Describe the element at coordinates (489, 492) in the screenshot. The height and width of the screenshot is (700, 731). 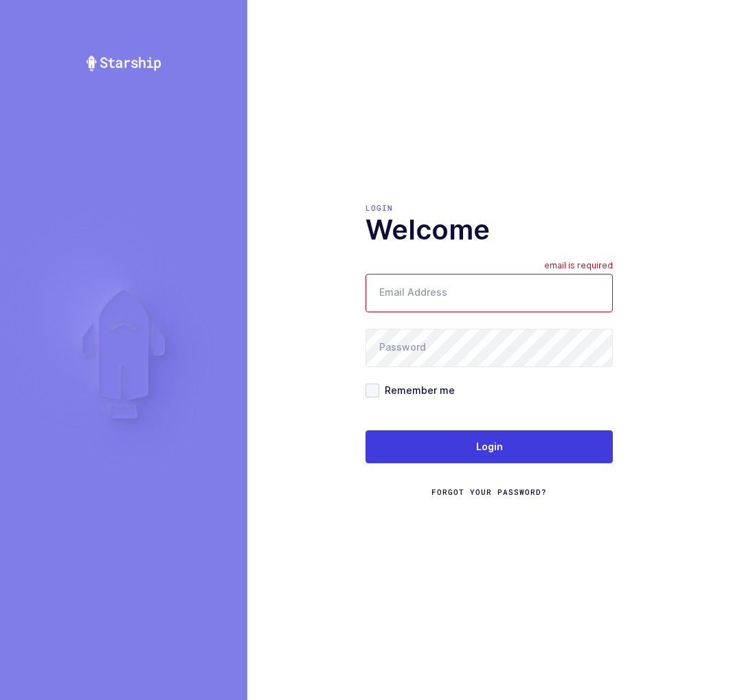
I see `a: Forgot Your Password?` at that location.